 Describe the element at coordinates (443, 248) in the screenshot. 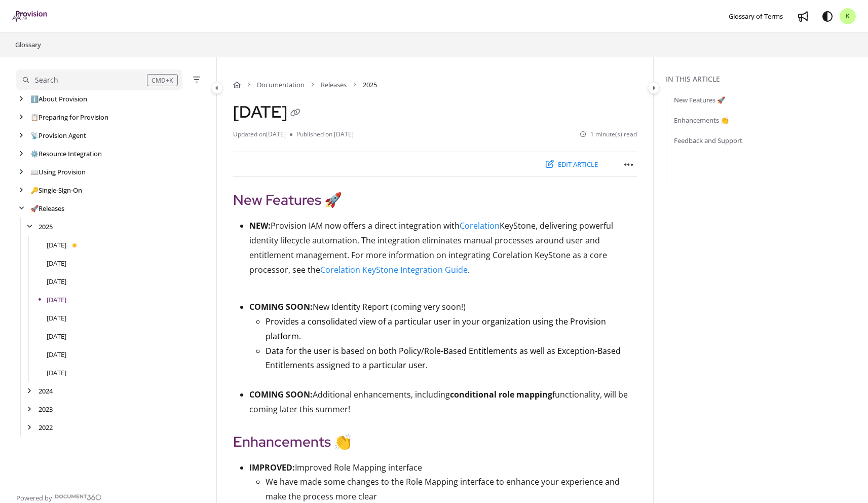

I see `p: Provision IAM now offers a direct integration with KeyStone, delivering powerful identity lifecyc...` at that location.